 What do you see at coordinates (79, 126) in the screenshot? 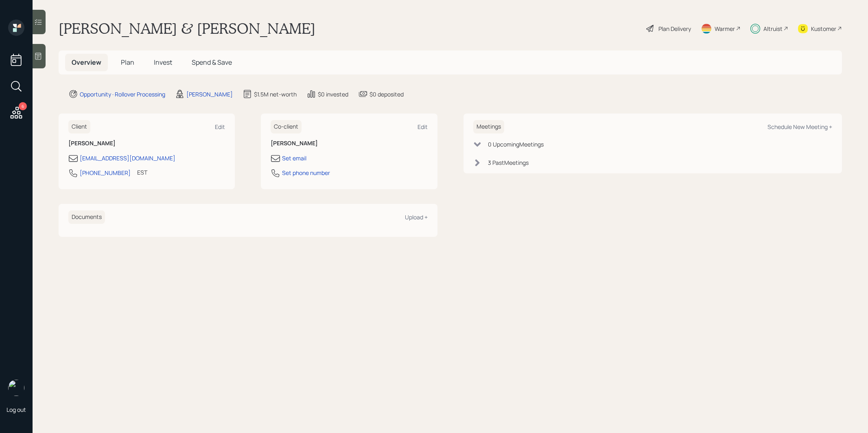
I see `h6: Client` at bounding box center [79, 126].